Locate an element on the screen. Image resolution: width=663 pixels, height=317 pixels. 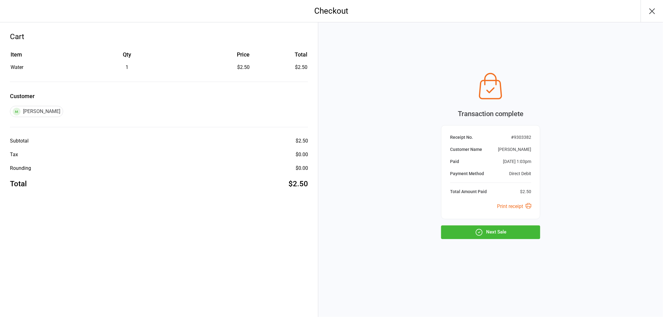
td: $2.50 is located at coordinates (280, 67).